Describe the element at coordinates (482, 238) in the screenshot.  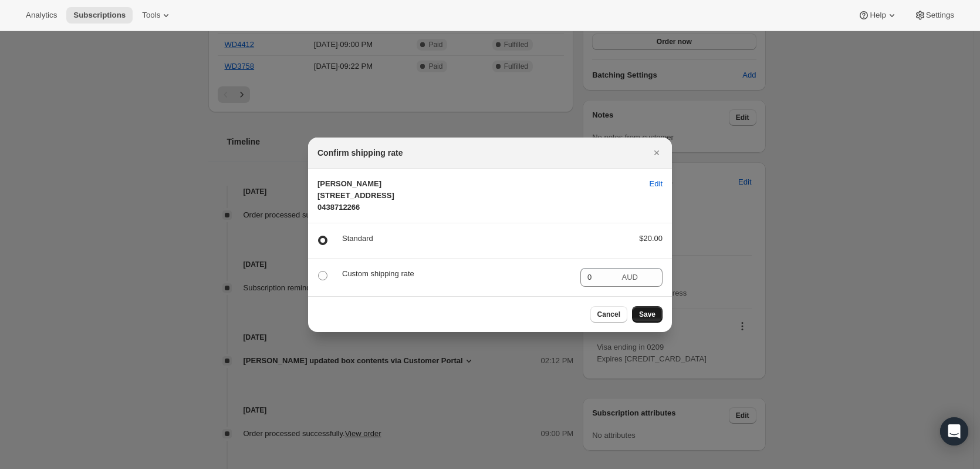
I see `p: Standard` at that location.